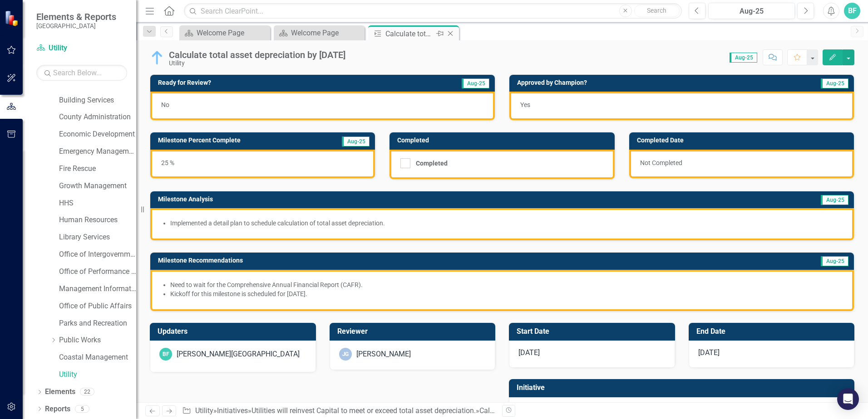  Describe the element at coordinates (97, 306) in the screenshot. I see `a: Office of Public Affairs` at that location.